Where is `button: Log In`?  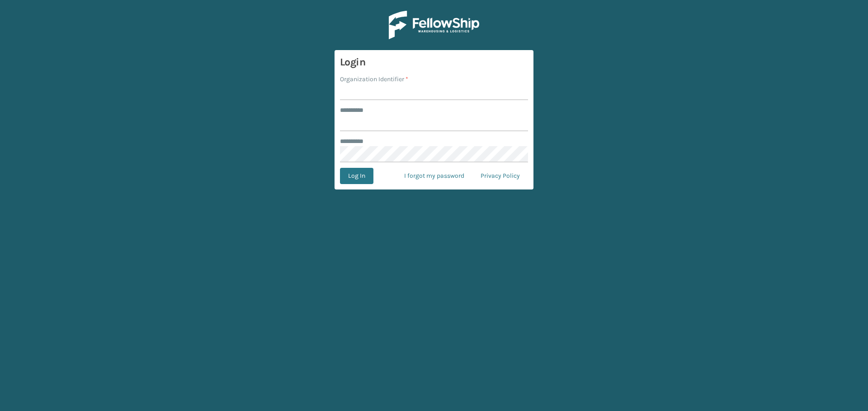 button: Log In is located at coordinates (357, 176).